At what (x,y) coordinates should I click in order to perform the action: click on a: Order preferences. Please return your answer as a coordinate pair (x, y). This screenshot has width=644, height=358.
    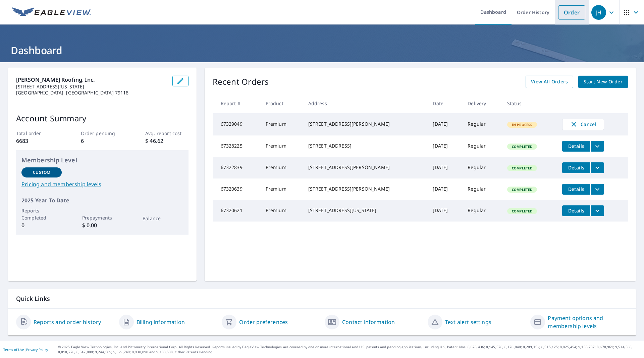
    Looking at the image, I should click on (263, 322).